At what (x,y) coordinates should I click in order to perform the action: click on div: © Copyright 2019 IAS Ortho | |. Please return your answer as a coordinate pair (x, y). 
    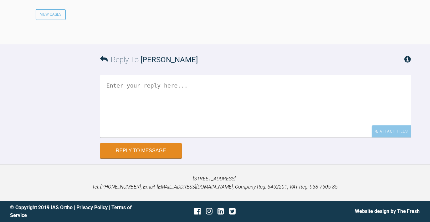
    Looking at the image, I should click on (78, 211).